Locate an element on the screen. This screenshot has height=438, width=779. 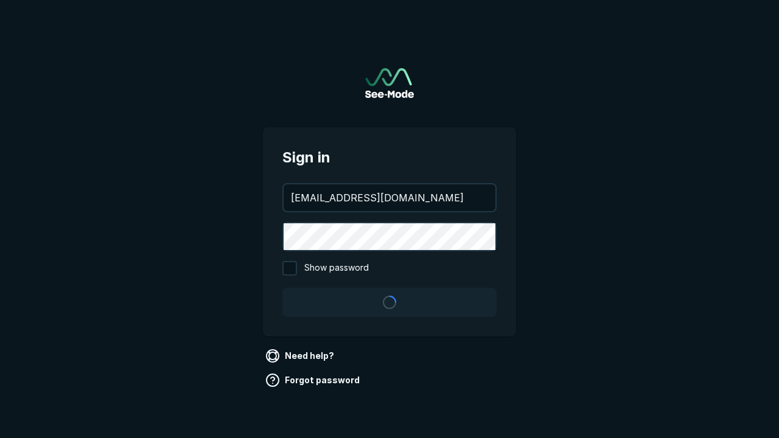
img: See-Mode Logo is located at coordinates (390, 83).